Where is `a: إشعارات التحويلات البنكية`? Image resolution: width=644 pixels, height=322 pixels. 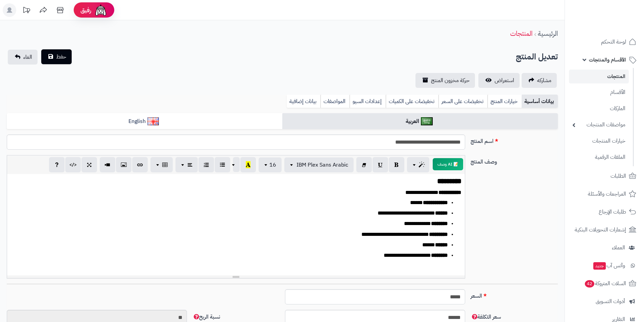
a: إشعارات التحويلات البنكية is located at coordinates (604, 230).